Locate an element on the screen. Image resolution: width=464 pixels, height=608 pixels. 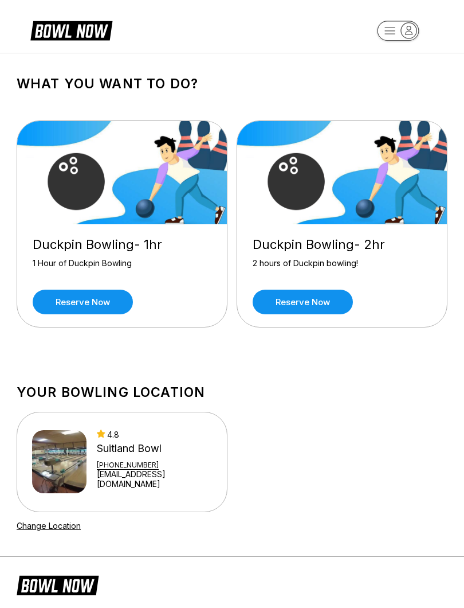
div: Duckpin Bowling- 1hr is located at coordinates (122, 244).